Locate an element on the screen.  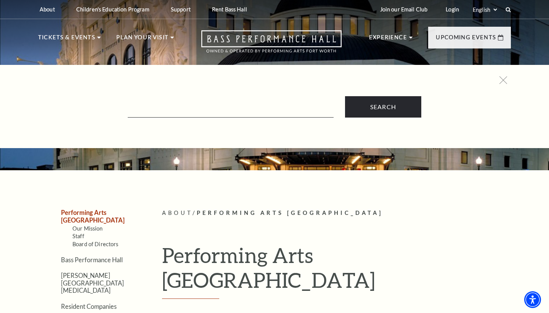
p: Upcoming Events is located at coordinates (466, 40).